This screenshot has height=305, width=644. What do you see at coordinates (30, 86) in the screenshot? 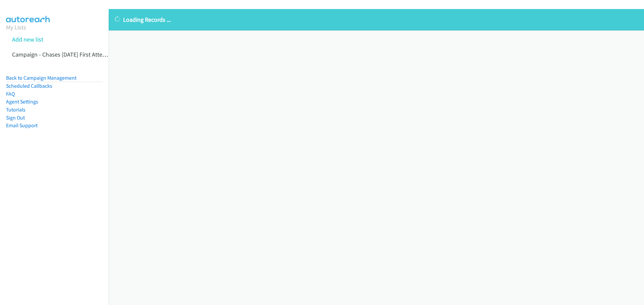
I see `a: Scheduled Callbacks` at bounding box center [30, 86].